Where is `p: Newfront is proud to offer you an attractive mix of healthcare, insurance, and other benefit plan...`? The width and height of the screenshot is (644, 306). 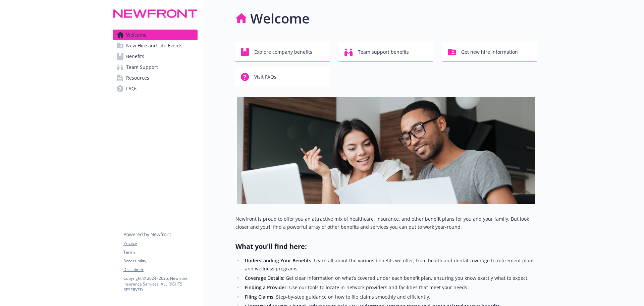
p: Newfront is proud to offer you an attractive mix of healthcare, insurance, and other benefit plan... is located at coordinates (386, 223).